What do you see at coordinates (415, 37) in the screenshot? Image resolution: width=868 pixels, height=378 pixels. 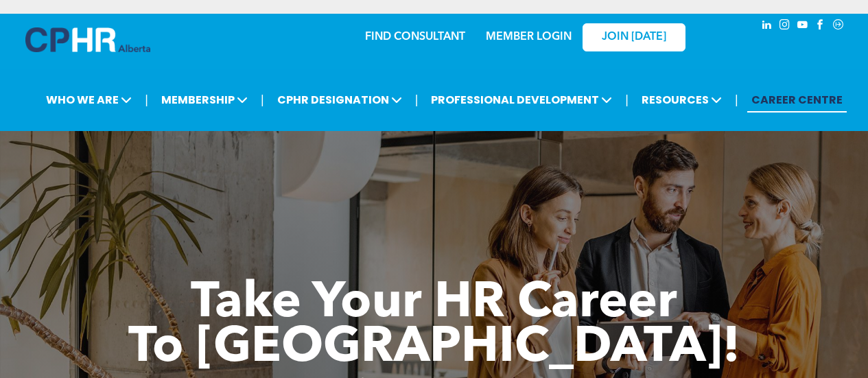 I see `a: FIND CONSULTANT` at bounding box center [415, 37].